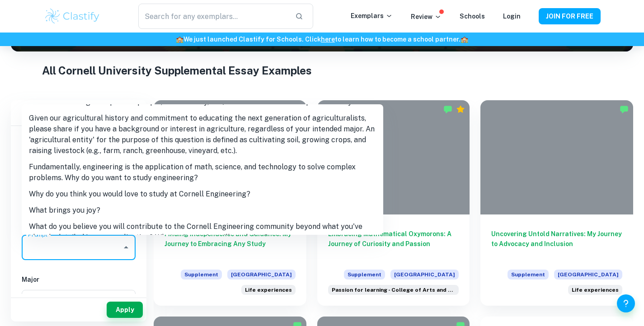 The image size is (644, 326). What do you see at coordinates (125, 310) in the screenshot?
I see `button: Apply` at bounding box center [125, 310].